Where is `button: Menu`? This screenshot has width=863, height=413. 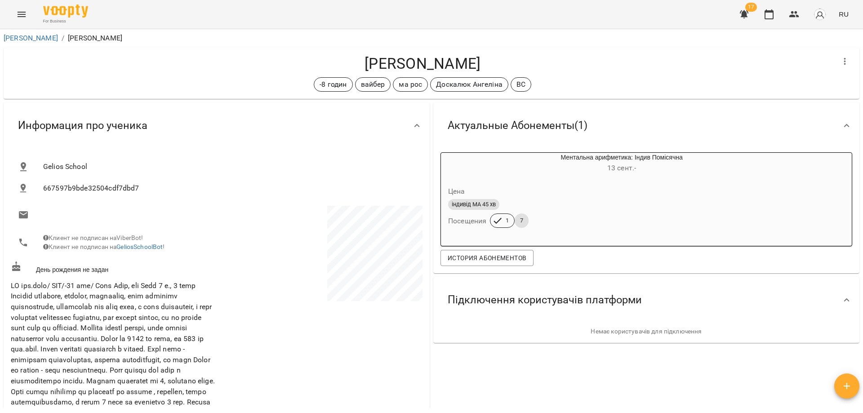 button: Menu is located at coordinates (22, 14).